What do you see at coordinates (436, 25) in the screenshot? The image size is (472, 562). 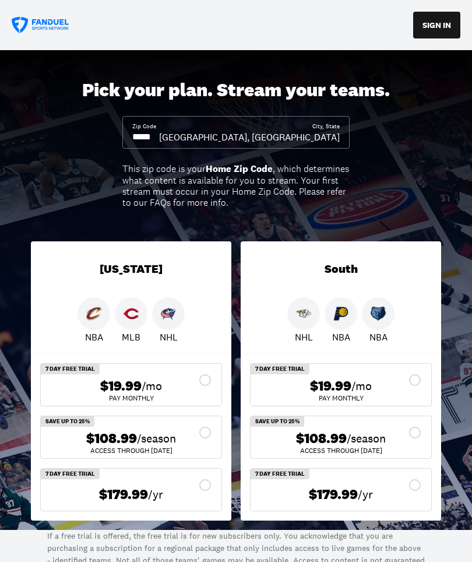 I see `button: SIGN IN` at bounding box center [436, 25].